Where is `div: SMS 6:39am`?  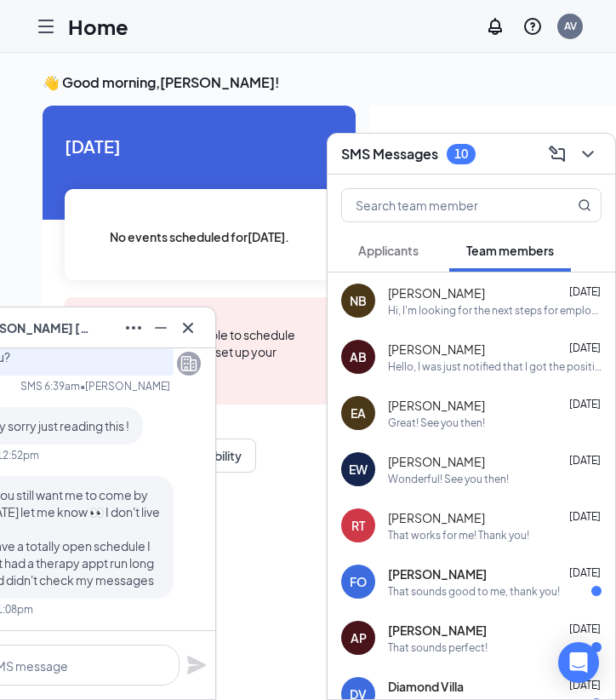 div: SMS 6:39am is located at coordinates (50, 386).